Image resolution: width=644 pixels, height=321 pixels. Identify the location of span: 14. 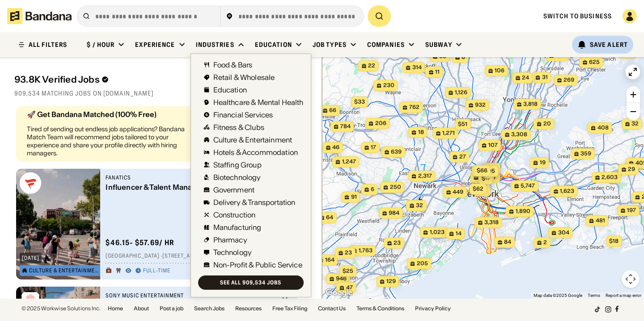
(458, 233).